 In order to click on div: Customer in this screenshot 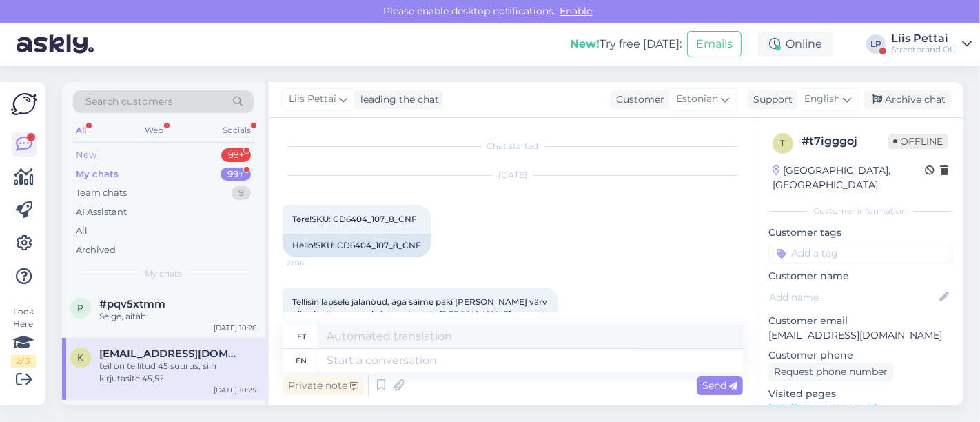, I will do `click(637, 99)`.